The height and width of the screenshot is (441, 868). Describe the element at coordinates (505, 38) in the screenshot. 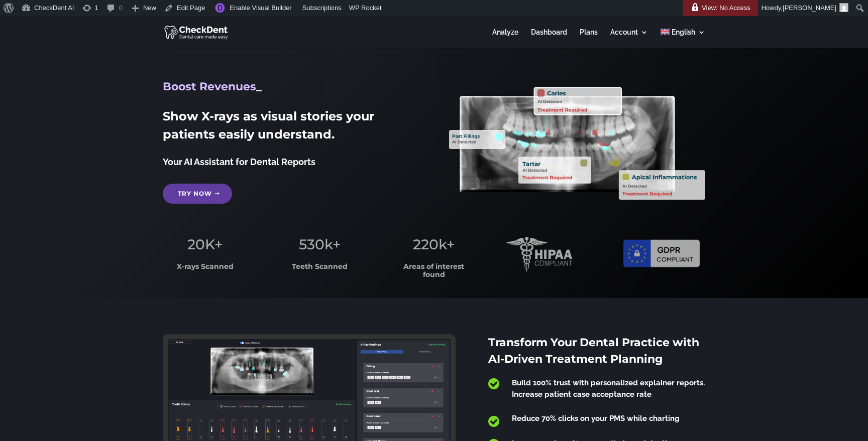

I see `a: Analyze` at that location.